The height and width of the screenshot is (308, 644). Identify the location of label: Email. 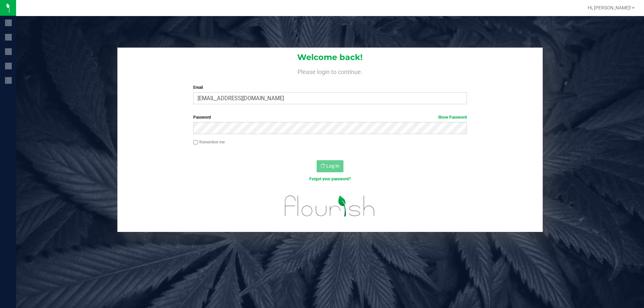
(329, 88).